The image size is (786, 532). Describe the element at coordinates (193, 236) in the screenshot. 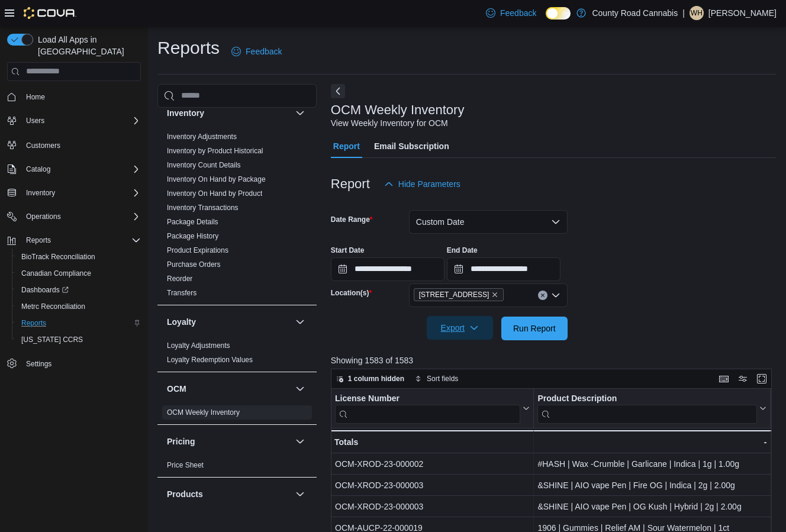

I see `span: Package History` at that location.